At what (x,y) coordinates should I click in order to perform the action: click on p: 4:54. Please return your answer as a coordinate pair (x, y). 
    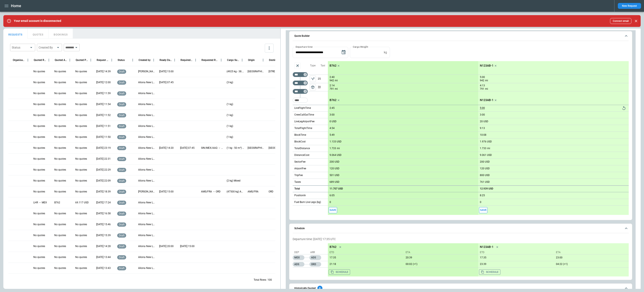
    Looking at the image, I should click on (332, 128).